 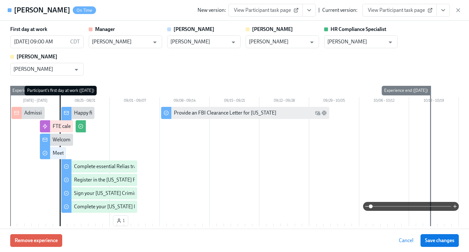 What do you see at coordinates (440, 241) in the screenshot?
I see `span: Save changes` at bounding box center [440, 241].